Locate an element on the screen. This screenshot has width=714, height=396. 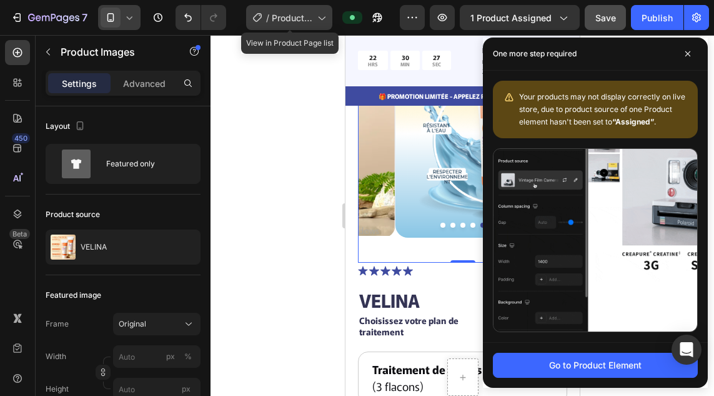
span: Your products may not display correctly on live store, due to product source of one Product eleme... is located at coordinates (602, 109).